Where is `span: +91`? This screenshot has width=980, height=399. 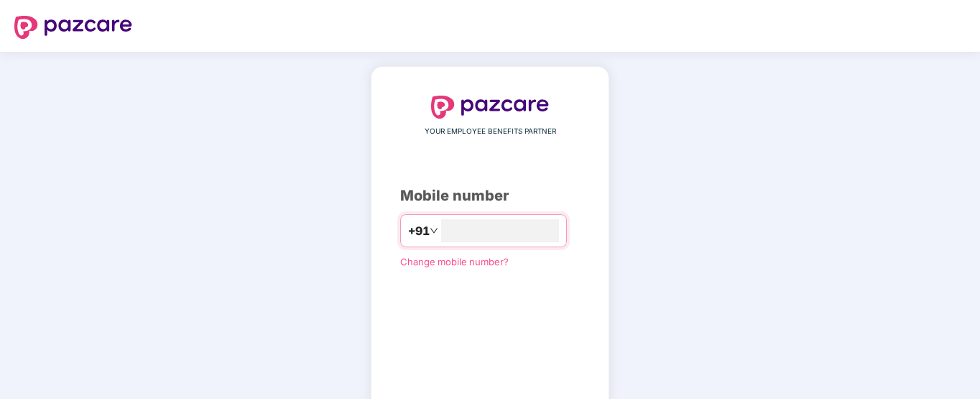 span: +91 is located at coordinates (419, 231).